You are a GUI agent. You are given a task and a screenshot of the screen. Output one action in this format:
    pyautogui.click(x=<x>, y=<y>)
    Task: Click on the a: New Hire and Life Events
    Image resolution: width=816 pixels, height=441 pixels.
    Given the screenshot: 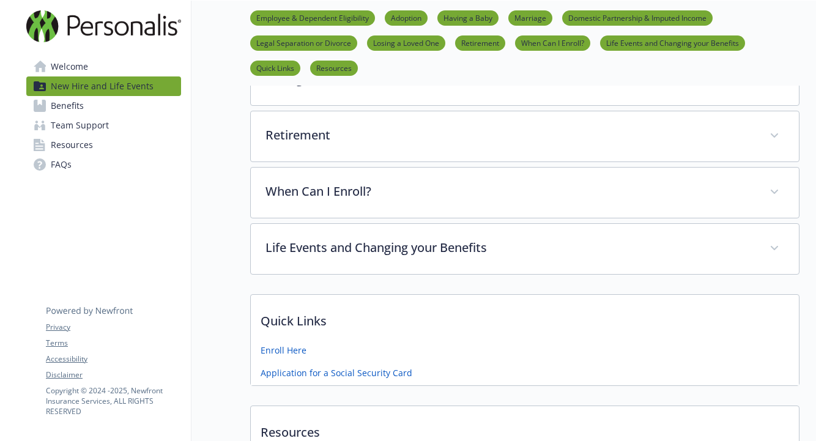 What is the action you would take?
    pyautogui.click(x=103, y=86)
    